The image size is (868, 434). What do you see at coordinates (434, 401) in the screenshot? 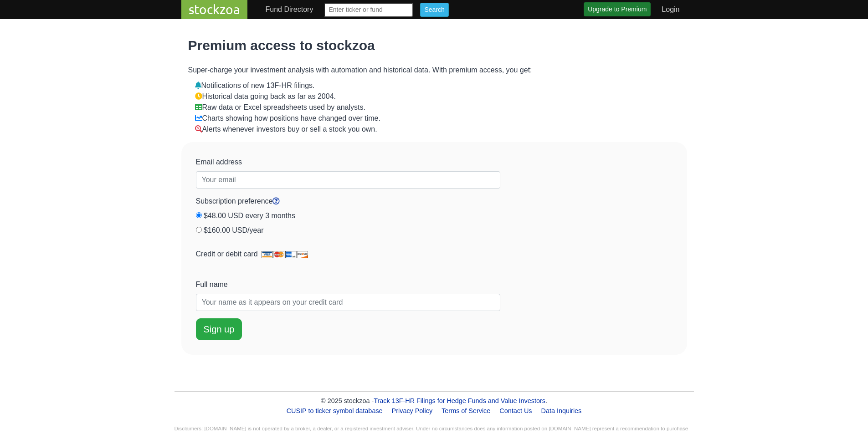
I see `div: © 2025 stockzoa - .` at bounding box center [434, 401].